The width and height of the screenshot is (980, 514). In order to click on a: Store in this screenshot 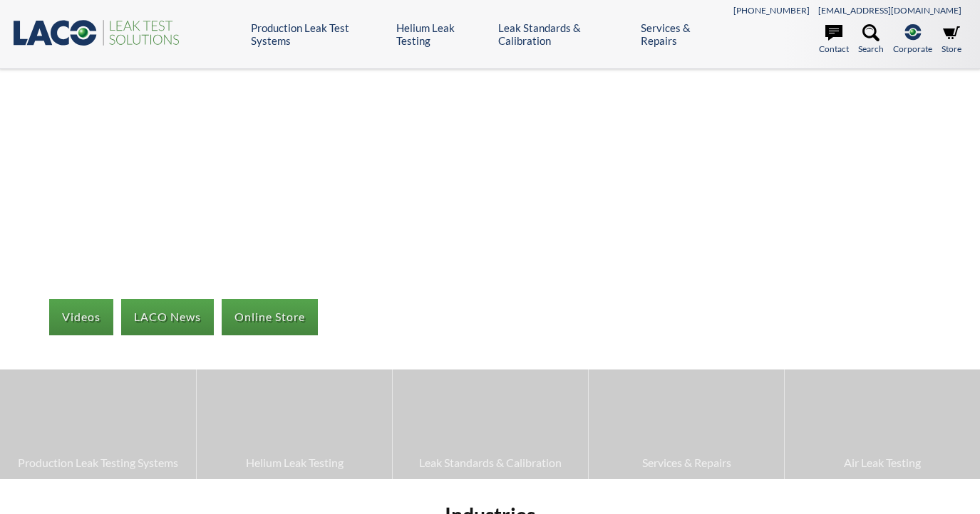, I will do `click(951, 40)`.